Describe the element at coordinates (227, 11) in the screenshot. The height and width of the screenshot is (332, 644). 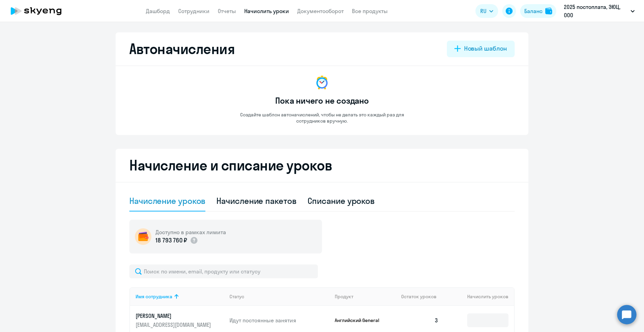
I see `a: Отчеты` at that location.